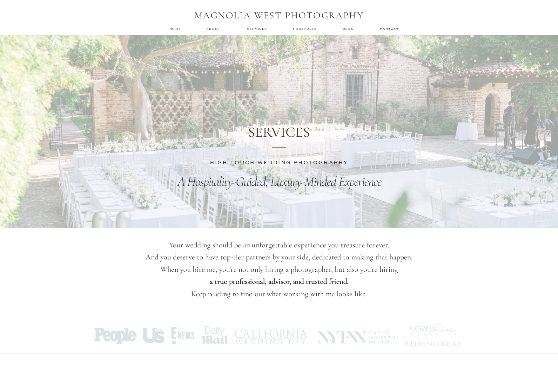  Describe the element at coordinates (279, 15) in the screenshot. I see `h1: MAGNOLIA WEST PHOTOGRAPHY` at that location.